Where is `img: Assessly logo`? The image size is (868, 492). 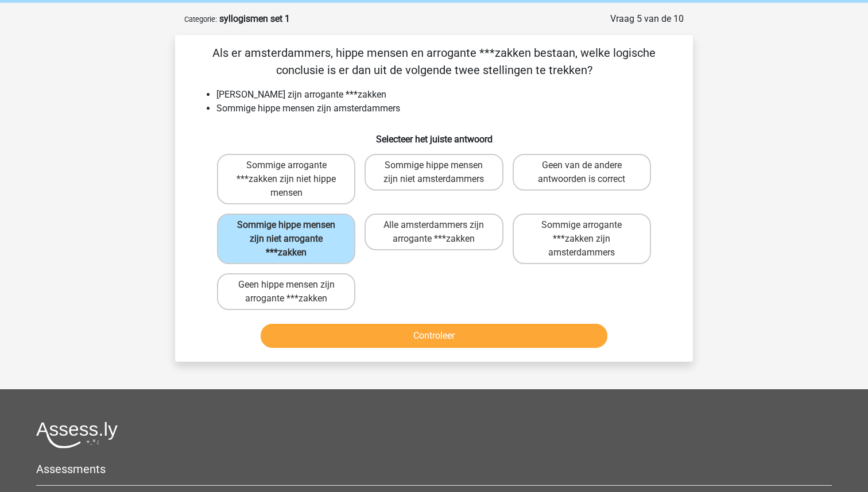 img: Assessly logo is located at coordinates (77, 435).